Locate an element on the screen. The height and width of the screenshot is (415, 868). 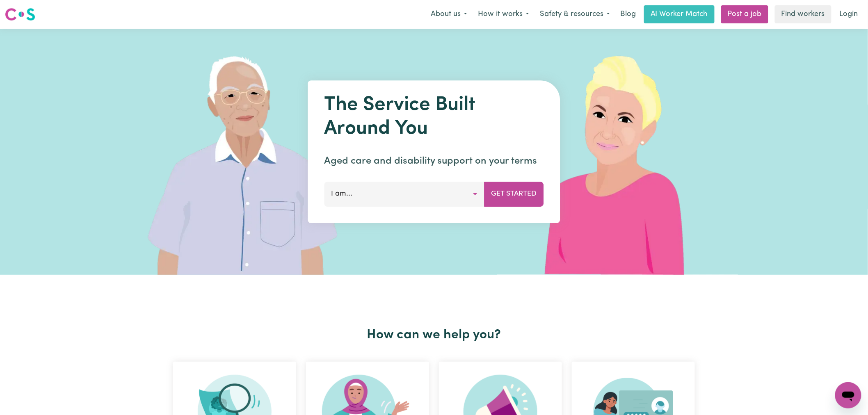
button: How it works is located at coordinates (503, 15).